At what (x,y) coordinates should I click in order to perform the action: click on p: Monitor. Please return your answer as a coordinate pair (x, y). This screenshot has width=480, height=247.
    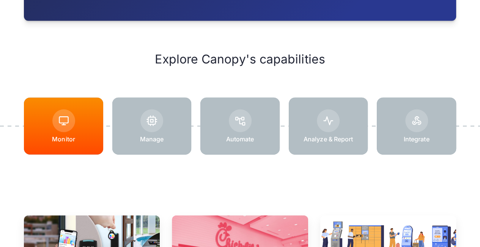
    Looking at the image, I should click on (63, 139).